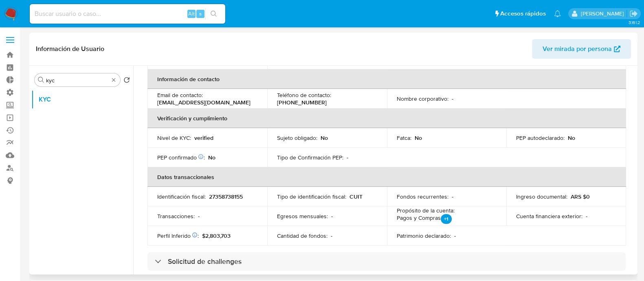 Image resolution: width=644 pixels, height=281 pixels. Describe the element at coordinates (386, 262) in the screenshot. I see `div: Solicitud de challenges` at that location.